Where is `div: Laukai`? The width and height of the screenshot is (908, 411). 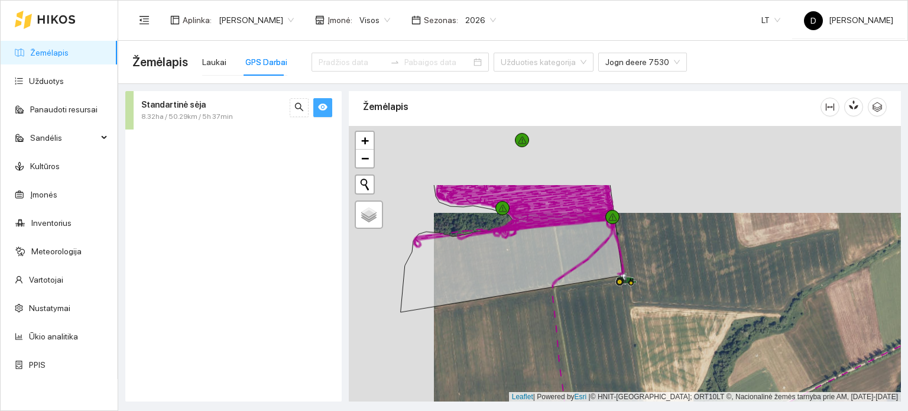
div: Laukai is located at coordinates (214, 62).